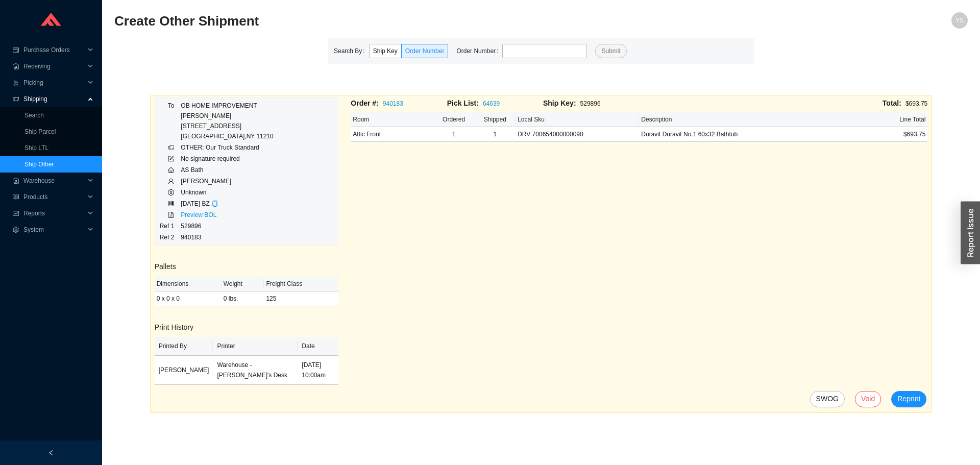 This screenshot has height=465, width=980. Describe the element at coordinates (171, 204) in the screenshot. I see `span: barcode` at that location.